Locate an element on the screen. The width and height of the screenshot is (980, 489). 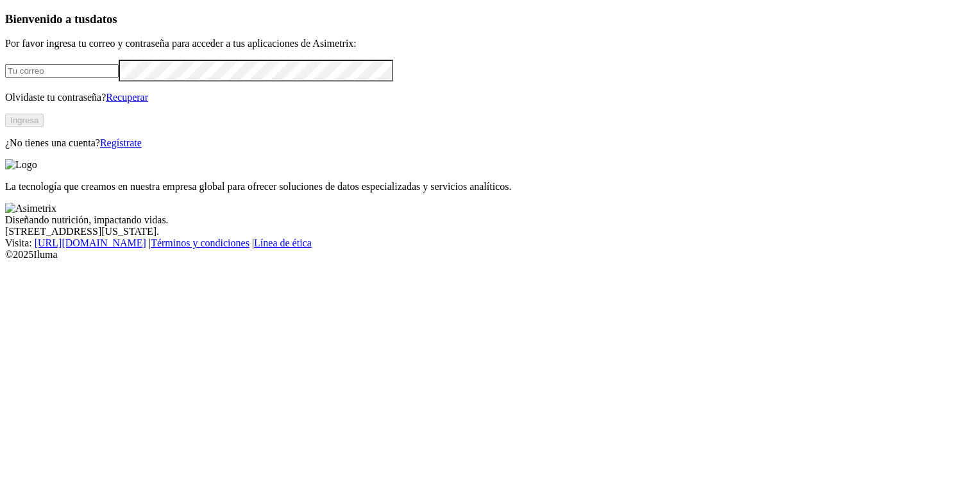
a: Recuperar is located at coordinates (127, 97).